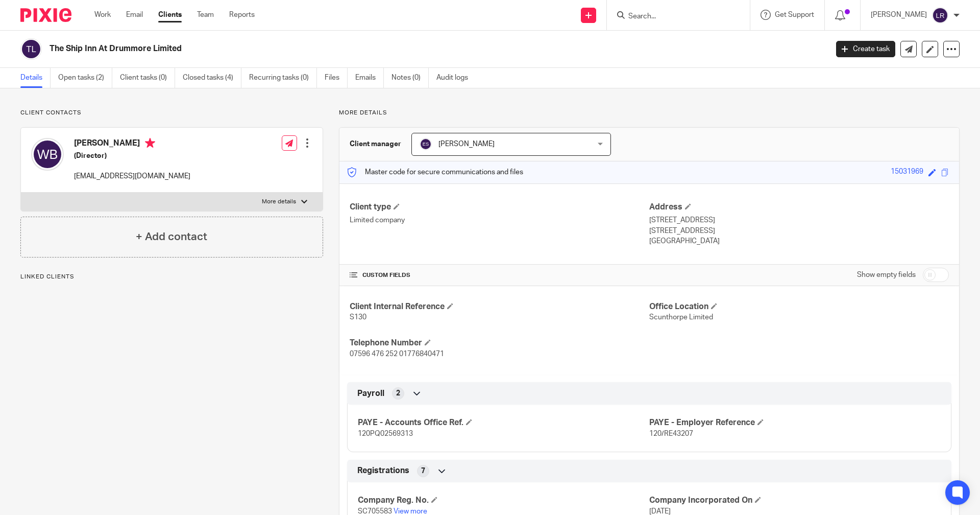  What do you see at coordinates (795, 422) in the screenshot?
I see `h4: PAYE - Employer Reference` at bounding box center [795, 422].